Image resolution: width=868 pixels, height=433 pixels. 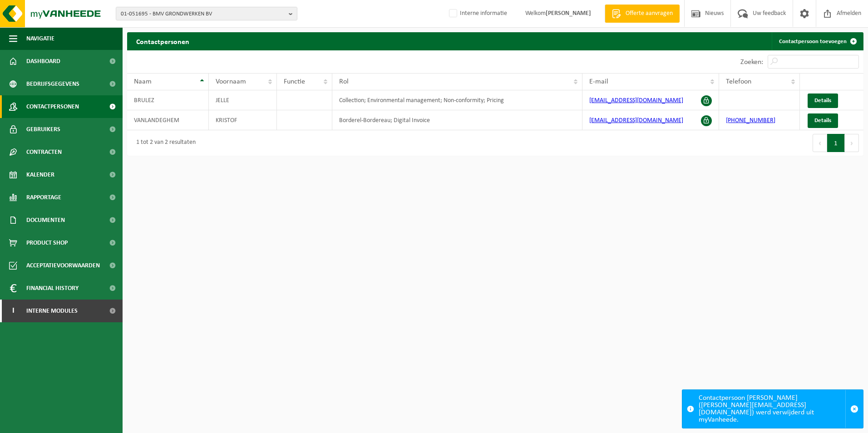 What do you see at coordinates (41, 175) in the screenshot?
I see `span: Kalender` at bounding box center [41, 175].